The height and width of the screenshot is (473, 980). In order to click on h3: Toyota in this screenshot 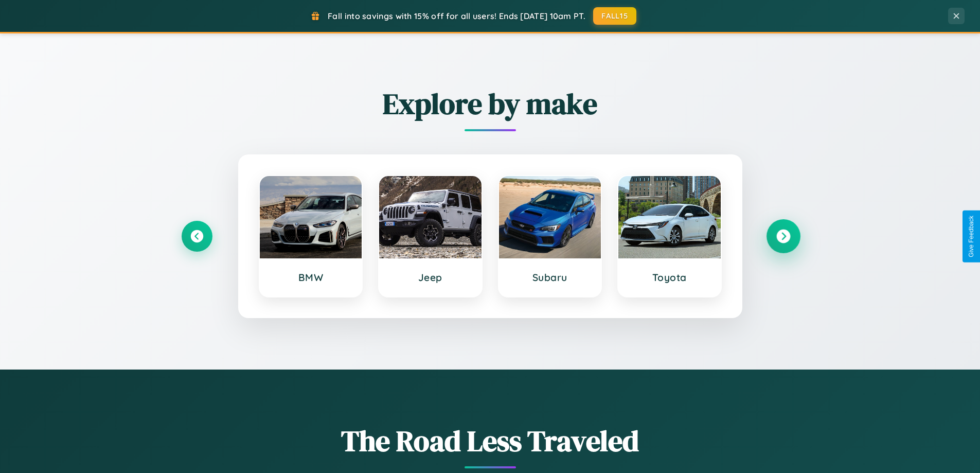, I will do `click(670, 277)`.